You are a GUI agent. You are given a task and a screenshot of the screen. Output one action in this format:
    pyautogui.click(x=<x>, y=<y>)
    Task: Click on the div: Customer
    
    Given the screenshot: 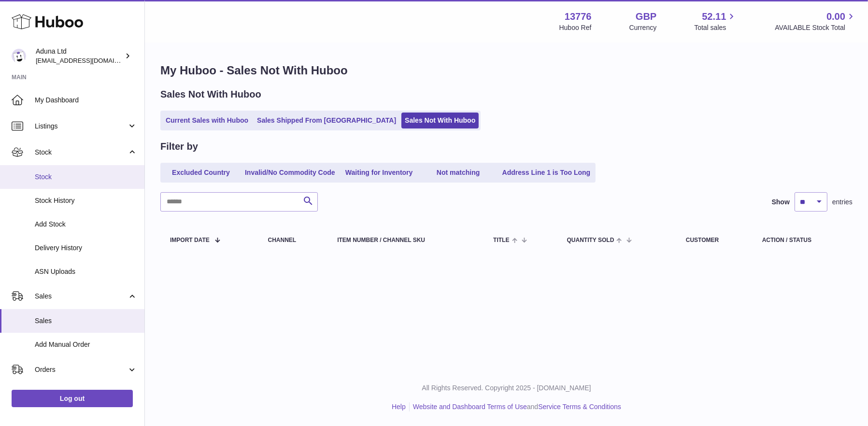 What is the action you would take?
    pyautogui.click(x=715, y=240)
    